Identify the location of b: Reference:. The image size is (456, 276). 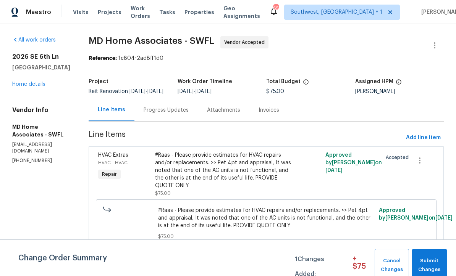
(103, 58).